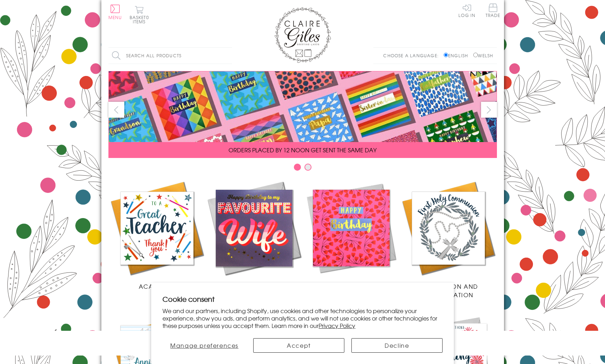 This screenshot has width=605, height=364. What do you see at coordinates (483, 55) in the screenshot?
I see `label: Welsh` at bounding box center [483, 55].